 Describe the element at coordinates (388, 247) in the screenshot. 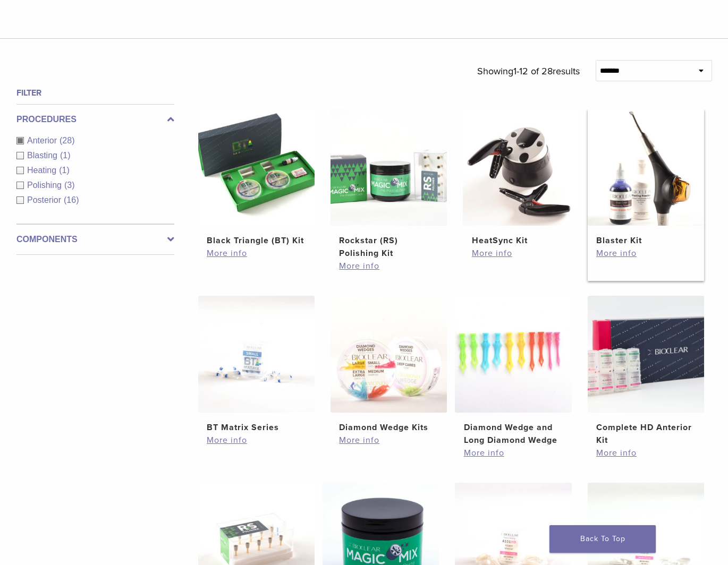

I see `h2: Rockstar (RS) Polishing Kit` at that location.